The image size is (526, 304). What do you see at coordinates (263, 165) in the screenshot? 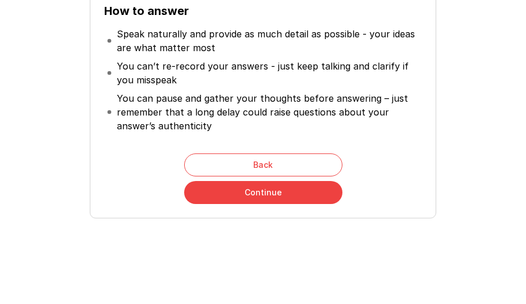
I see `button: Back` at bounding box center [263, 165].